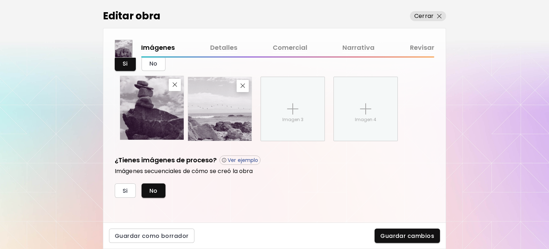  Describe the element at coordinates (422, 48) in the screenshot. I see `a: Revisar` at that location.